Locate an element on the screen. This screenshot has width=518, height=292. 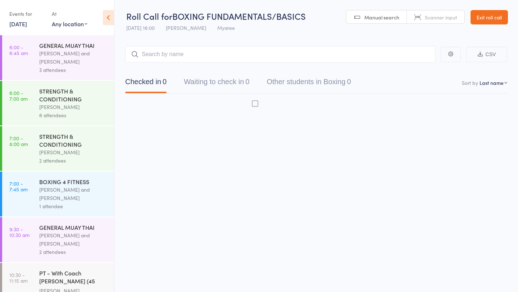
time: 6:00 - 6:45 am is located at coordinates (19, 50).